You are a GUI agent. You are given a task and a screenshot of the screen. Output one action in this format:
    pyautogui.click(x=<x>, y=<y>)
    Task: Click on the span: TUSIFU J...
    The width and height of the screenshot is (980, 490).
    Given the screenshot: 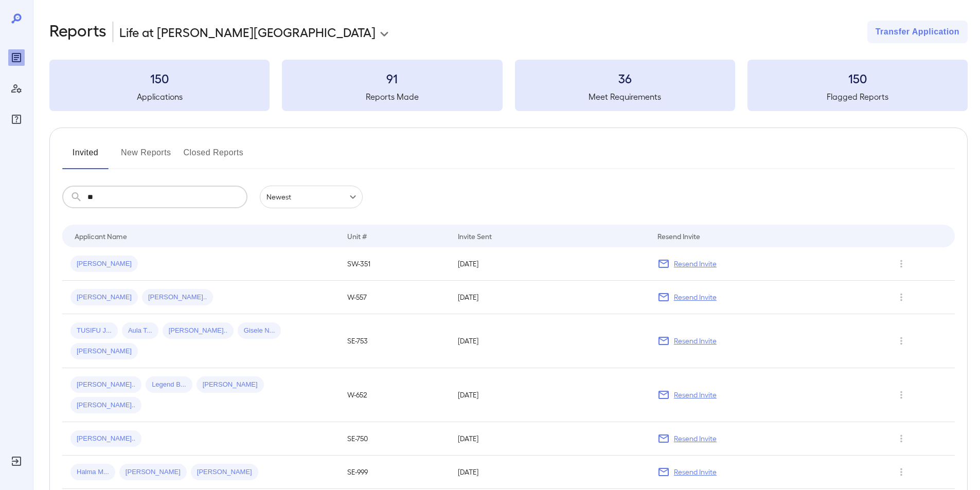 What is the action you would take?
    pyautogui.click(x=94, y=330)
    